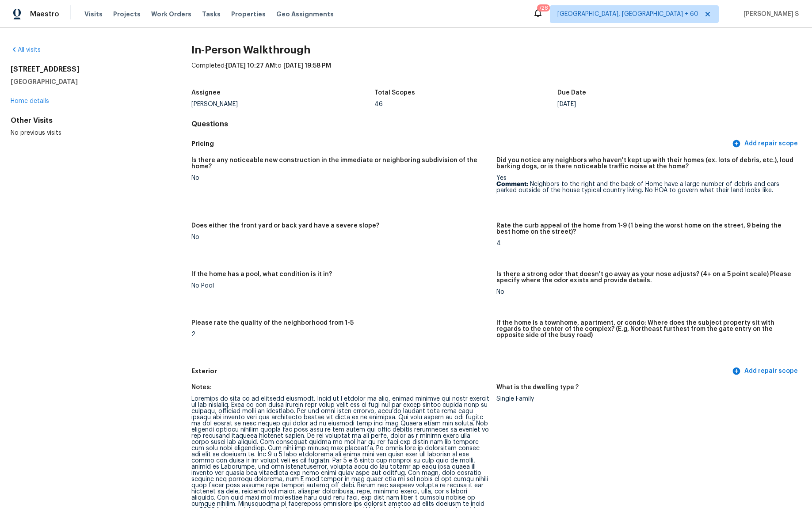 The width and height of the screenshot is (812, 508). I want to click on div: No Pool, so click(340, 286).